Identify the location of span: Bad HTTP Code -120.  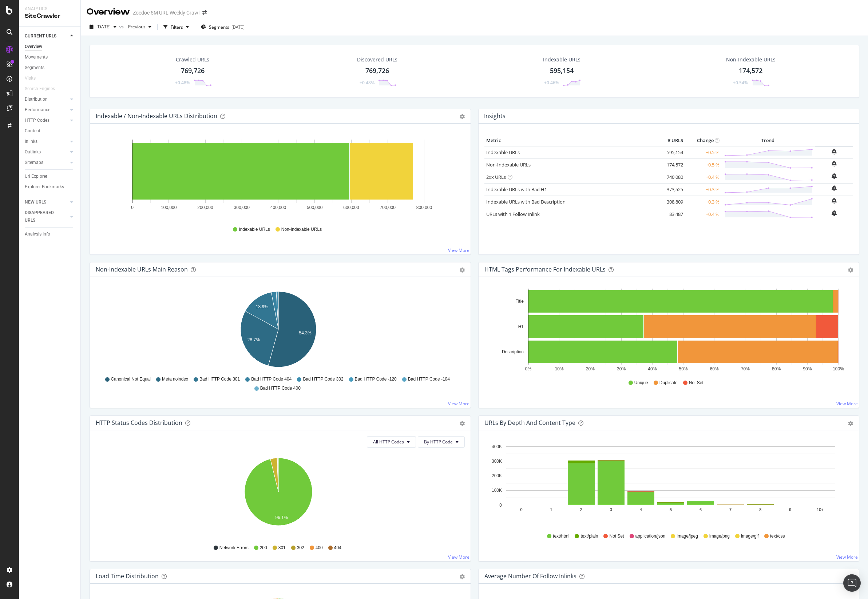
(375, 379).